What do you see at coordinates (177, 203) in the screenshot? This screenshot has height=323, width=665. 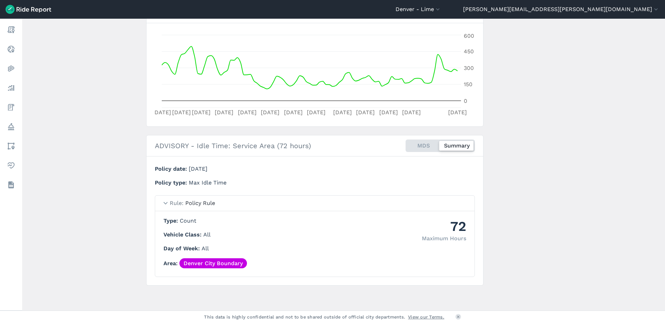 I see `span: Rule` at bounding box center [177, 203].